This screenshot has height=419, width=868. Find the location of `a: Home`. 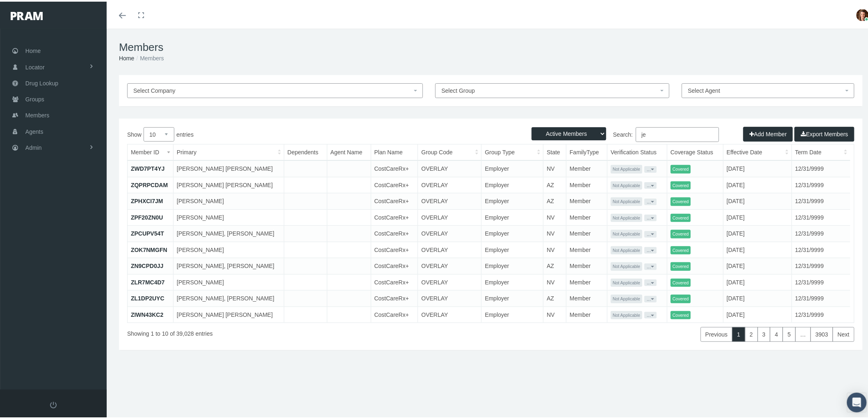

a: Home is located at coordinates (126, 56).